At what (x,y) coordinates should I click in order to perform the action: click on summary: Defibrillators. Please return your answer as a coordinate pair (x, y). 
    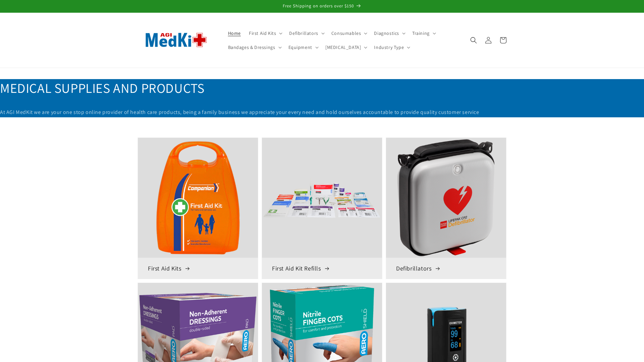
    Looking at the image, I should click on (306, 34).